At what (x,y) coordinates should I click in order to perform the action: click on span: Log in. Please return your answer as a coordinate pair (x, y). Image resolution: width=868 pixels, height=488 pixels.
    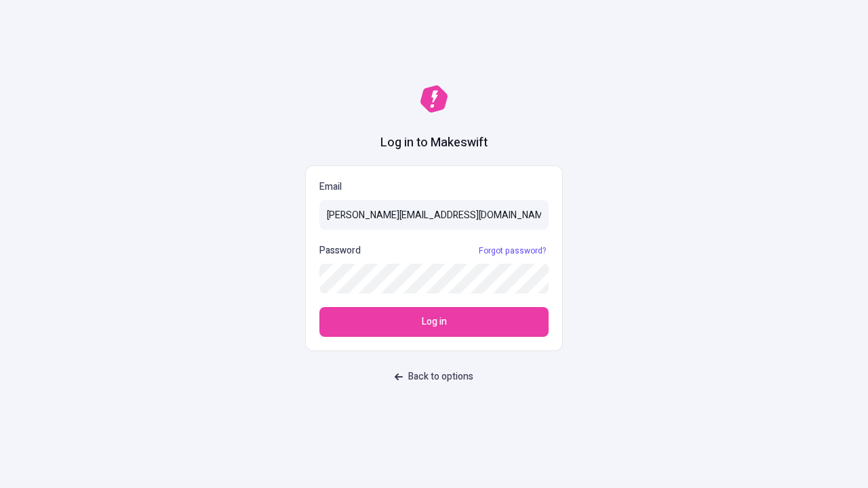
    Looking at the image, I should click on (434, 322).